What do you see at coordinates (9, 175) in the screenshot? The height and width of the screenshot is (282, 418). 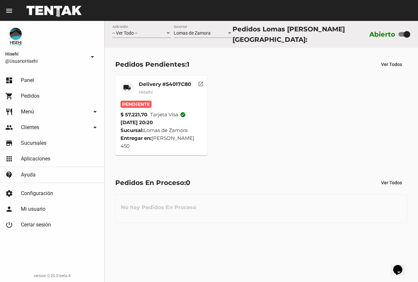 I see `mat-icon: contact_support` at bounding box center [9, 175].